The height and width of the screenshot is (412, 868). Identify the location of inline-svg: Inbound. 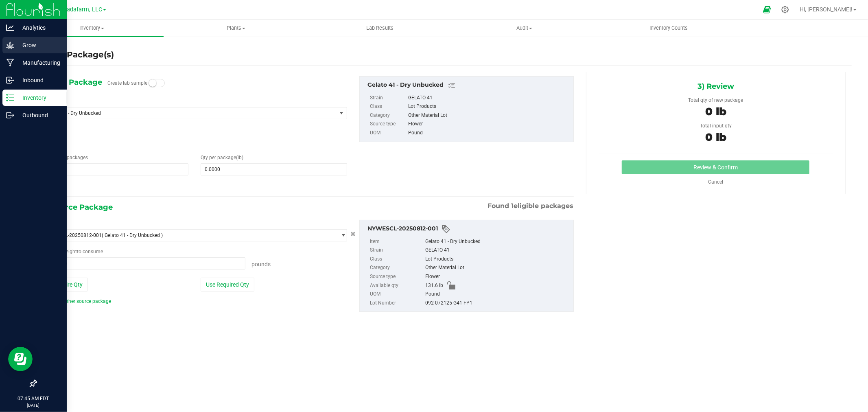
(10, 80).